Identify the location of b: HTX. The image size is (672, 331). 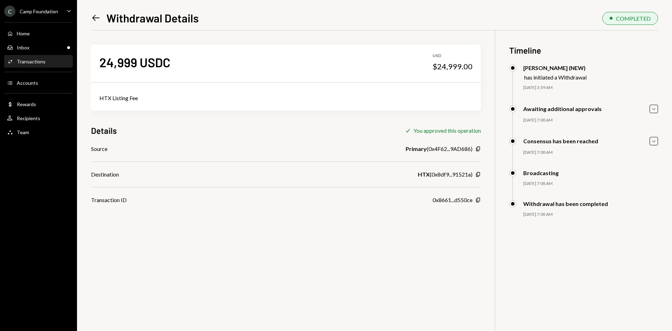
(424, 174).